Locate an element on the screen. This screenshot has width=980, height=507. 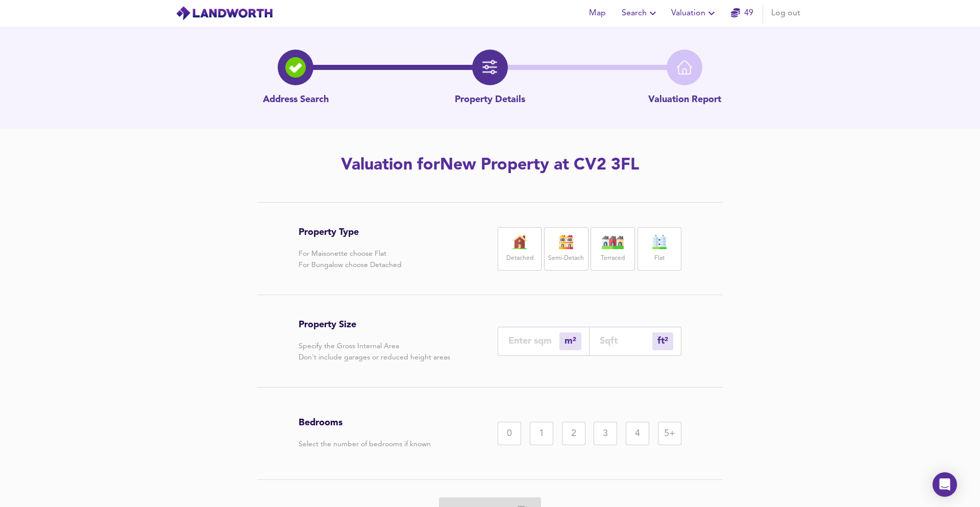
div: 3 is located at coordinates (606, 433).